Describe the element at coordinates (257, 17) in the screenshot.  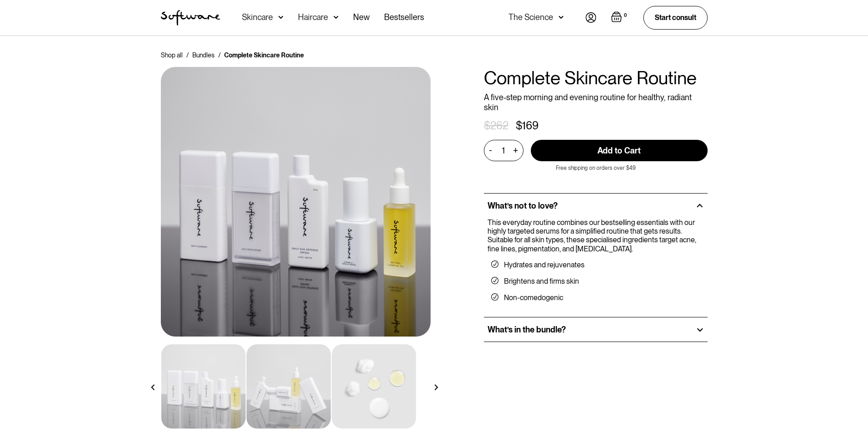
I see `div: Skincare` at that location.